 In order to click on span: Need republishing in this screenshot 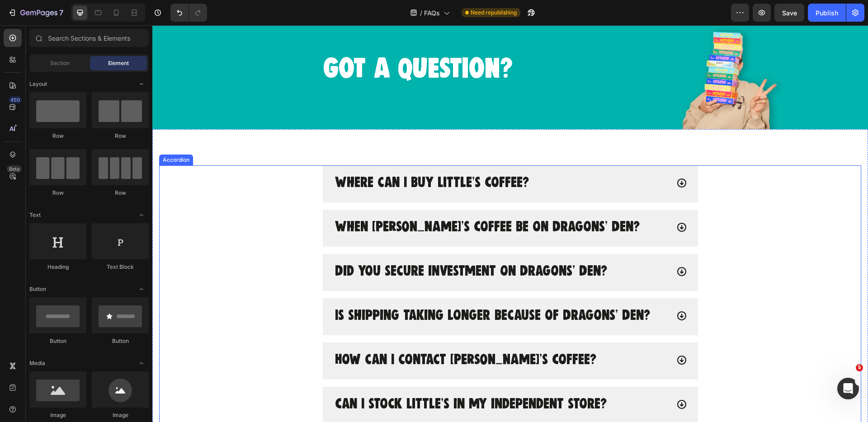, I will do `click(493, 13)`.